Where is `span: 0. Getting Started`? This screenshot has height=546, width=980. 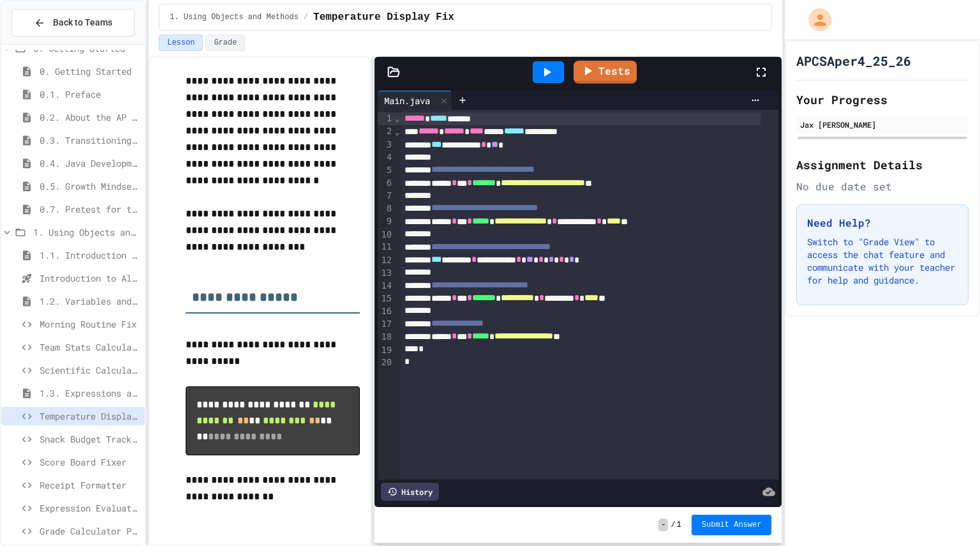
span: 0. Getting Started is located at coordinates (89, 71).